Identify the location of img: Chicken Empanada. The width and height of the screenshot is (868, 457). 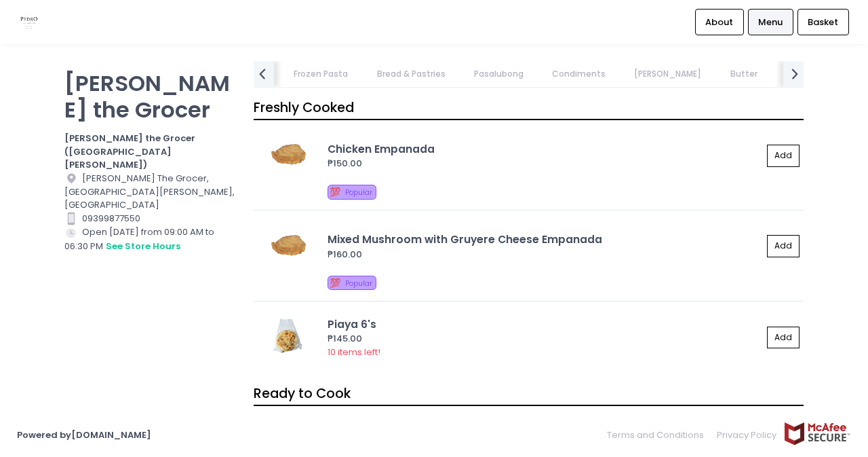
(289, 155).